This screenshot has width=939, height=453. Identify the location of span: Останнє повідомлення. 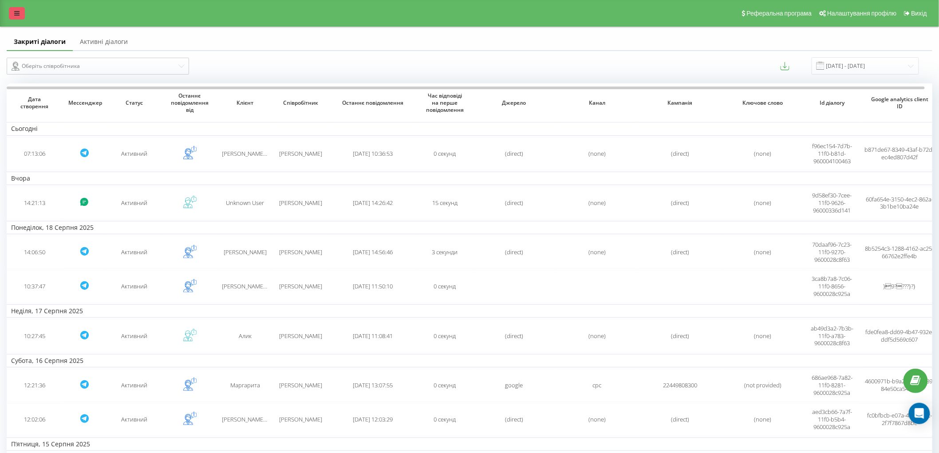
(373, 103).